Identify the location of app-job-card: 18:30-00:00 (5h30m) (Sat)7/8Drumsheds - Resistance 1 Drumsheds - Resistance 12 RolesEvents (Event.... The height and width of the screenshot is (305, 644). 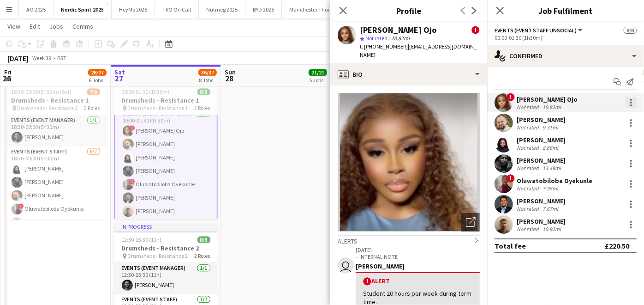
(56, 151).